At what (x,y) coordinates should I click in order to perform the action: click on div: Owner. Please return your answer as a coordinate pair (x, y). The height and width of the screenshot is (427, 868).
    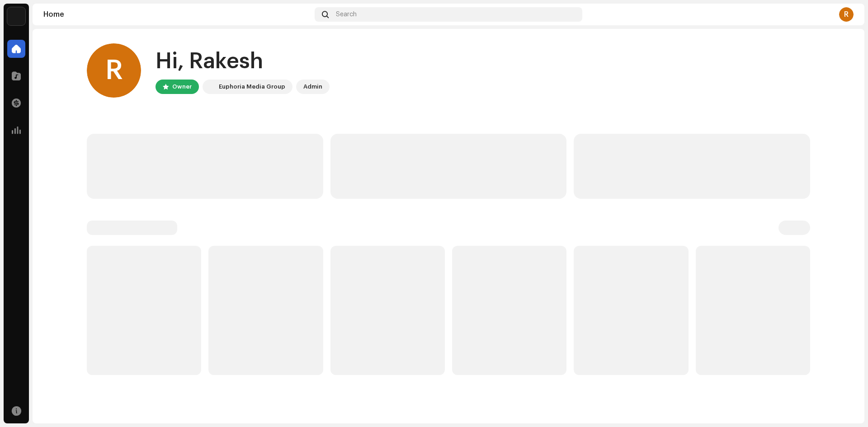
    Looking at the image, I should click on (181, 86).